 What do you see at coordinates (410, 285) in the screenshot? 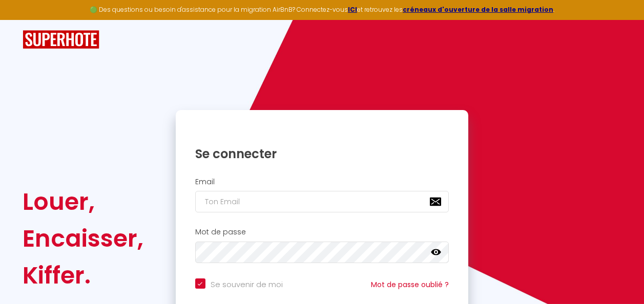
I see `a: Mot de passe oublié ?` at bounding box center [410, 285].